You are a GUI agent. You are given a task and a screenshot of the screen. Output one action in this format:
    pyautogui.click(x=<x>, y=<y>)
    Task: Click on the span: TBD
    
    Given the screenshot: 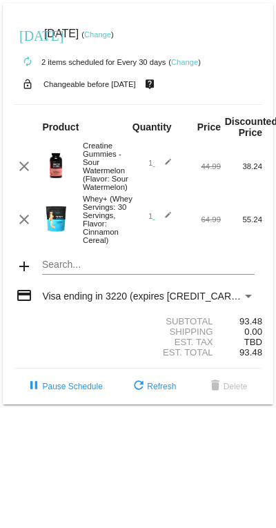 What is the action you would take?
    pyautogui.click(x=253, y=342)
    